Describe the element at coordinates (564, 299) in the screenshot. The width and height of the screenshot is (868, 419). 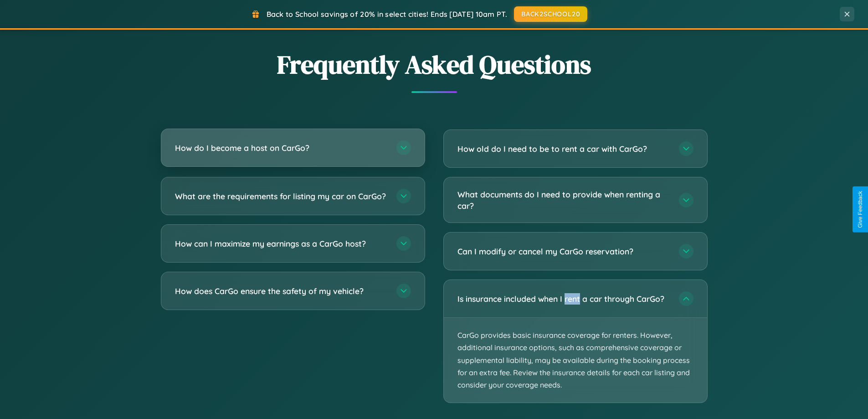
I see `h3: Is insurance included when I rent a car through CarGo?` at that location.